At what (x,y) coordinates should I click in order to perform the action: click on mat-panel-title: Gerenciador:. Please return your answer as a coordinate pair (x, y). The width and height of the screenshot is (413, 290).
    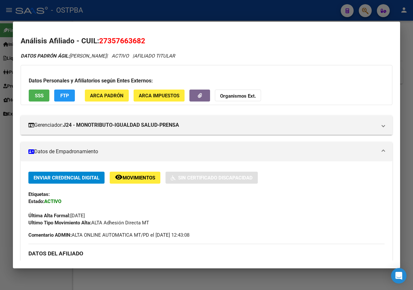
    Looking at the image, I should click on (203, 125).